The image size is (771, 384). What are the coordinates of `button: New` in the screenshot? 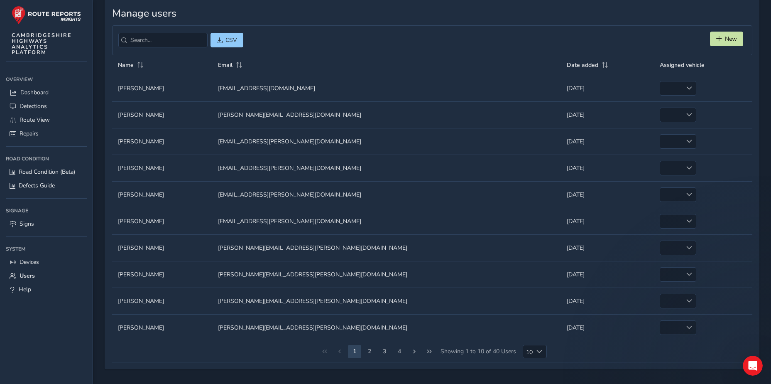 It's located at (727, 39).